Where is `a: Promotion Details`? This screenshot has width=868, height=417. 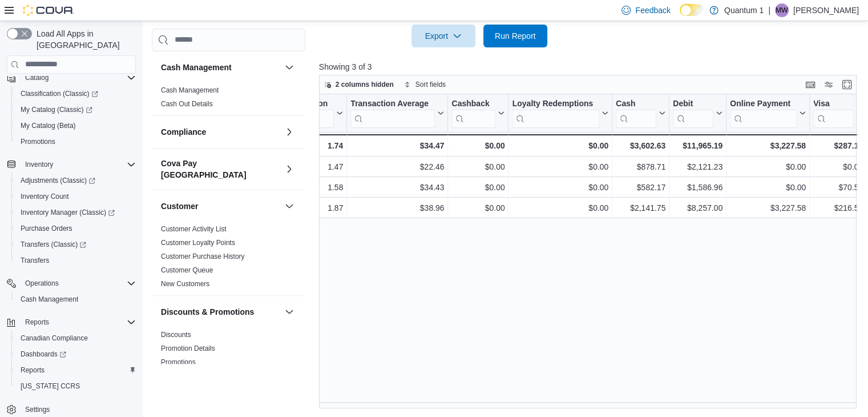 a: Promotion Details is located at coordinates (188, 349).